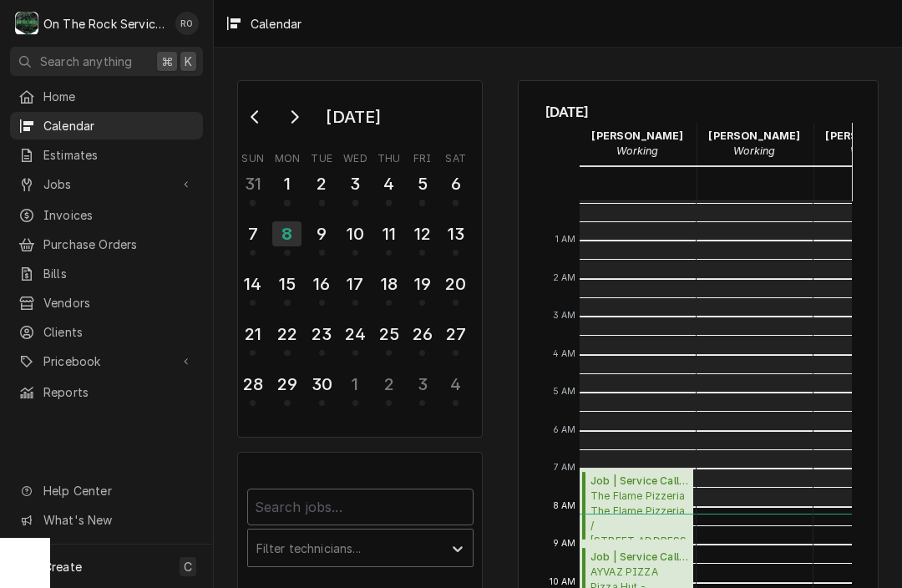  What do you see at coordinates (118, 126) in the screenshot?
I see `span: Calendar` at bounding box center [118, 126].